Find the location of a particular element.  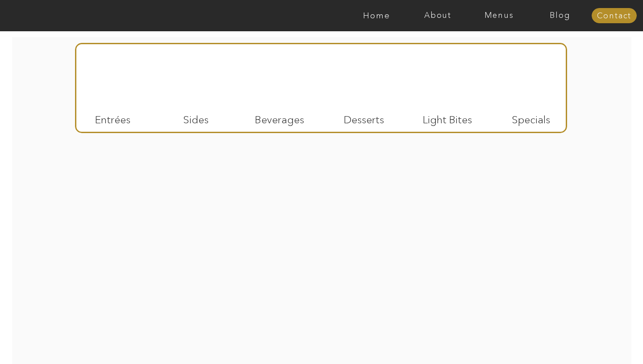

a: Menus is located at coordinates (499, 15).